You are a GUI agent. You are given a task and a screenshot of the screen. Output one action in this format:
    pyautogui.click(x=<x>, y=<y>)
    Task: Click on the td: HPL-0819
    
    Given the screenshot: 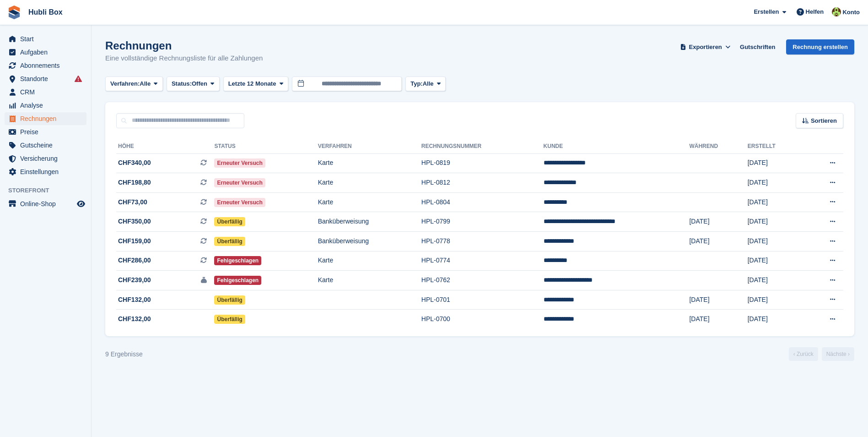 What is the action you would take?
    pyautogui.click(x=482, y=163)
    